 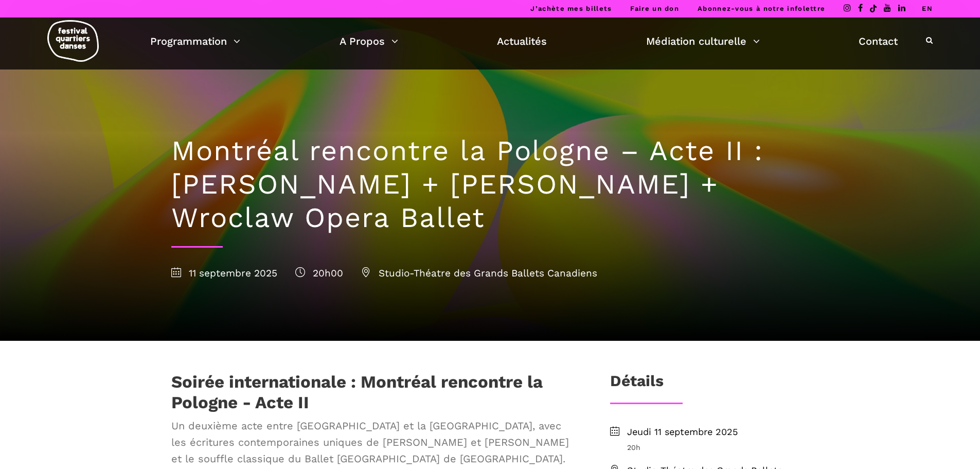 I want to click on h1: Soirée internationale : Montréal rencontre la Pologne - Acte II, so click(x=374, y=392).